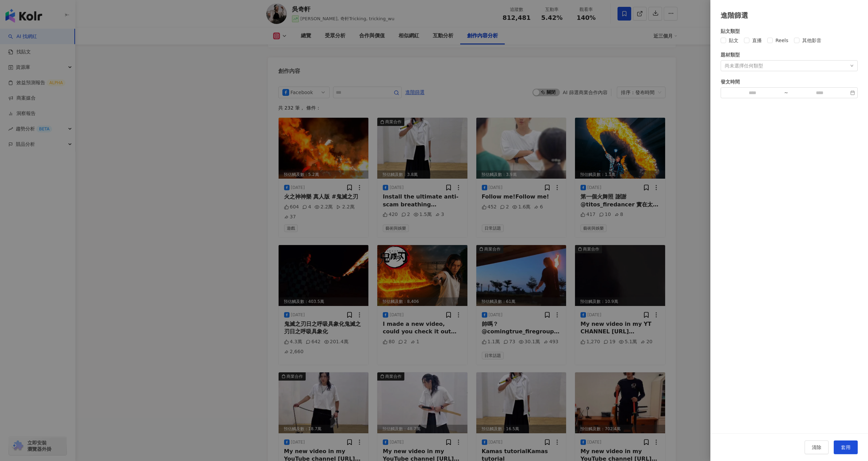 The image size is (868, 461). What do you see at coordinates (816, 447) in the screenshot?
I see `span: 清除` at bounding box center [816, 447].